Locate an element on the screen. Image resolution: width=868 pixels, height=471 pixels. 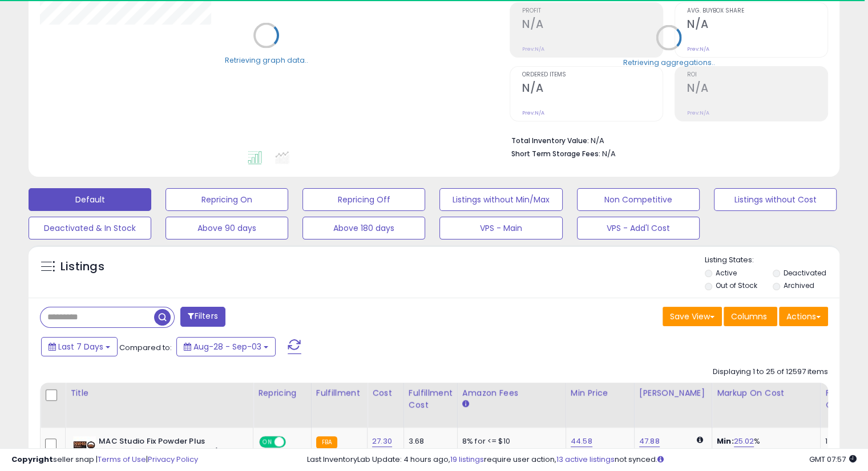
button: Last 7 Days is located at coordinates (80, 347).